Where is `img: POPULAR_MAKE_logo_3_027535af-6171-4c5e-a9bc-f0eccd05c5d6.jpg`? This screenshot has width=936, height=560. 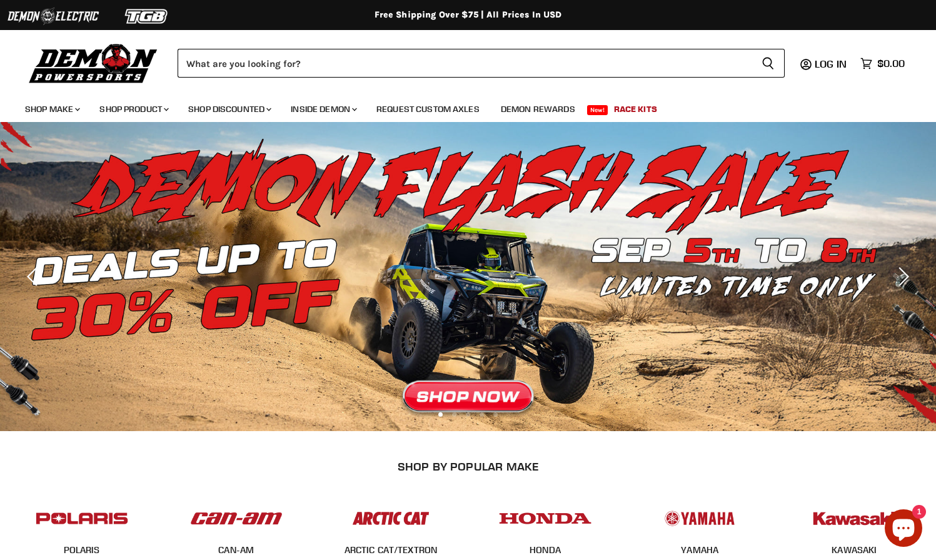 img: POPULAR_MAKE_logo_3_027535af-6171-4c5e-a9bc-f0eccd05c5d6.jpg is located at coordinates (390, 518).